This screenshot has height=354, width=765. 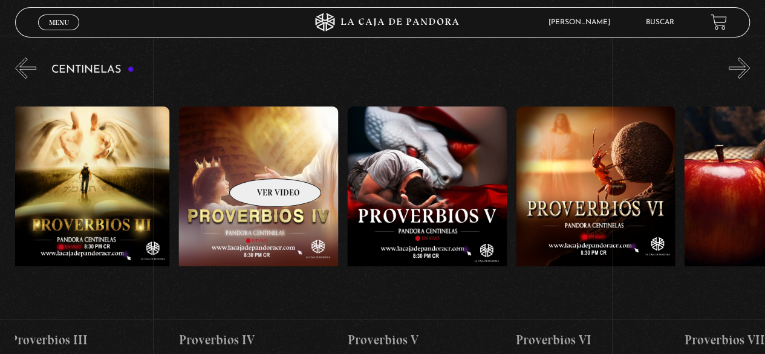 What do you see at coordinates (739, 68) in the screenshot?
I see `button: Next` at bounding box center [739, 68].